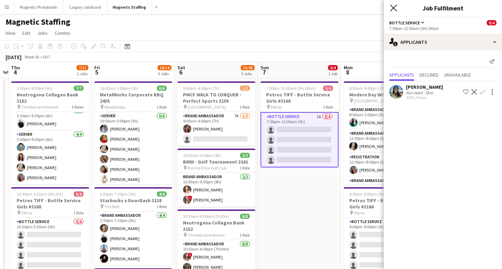  I want to click on button: Bottle Service, so click(408, 23).